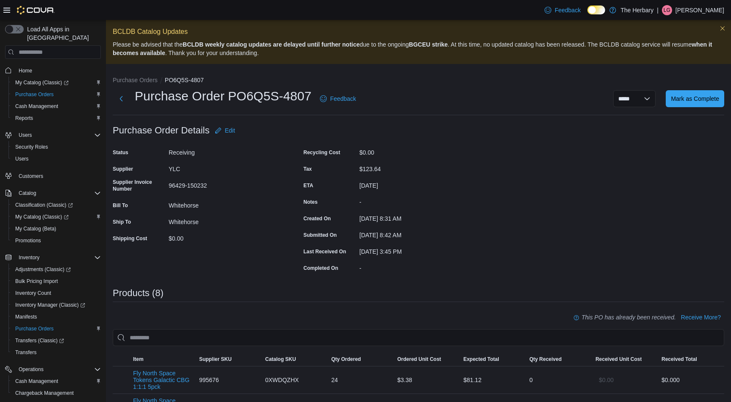  I want to click on img: Cova, so click(36, 10).